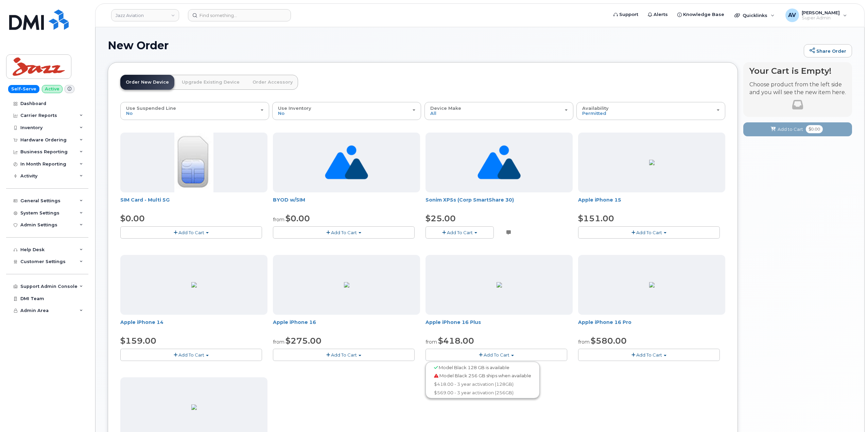 This screenshot has height=432, width=868. Describe the element at coordinates (482, 393) in the screenshot. I see `a: $569.00 - 3 year activation (256GB)` at that location.